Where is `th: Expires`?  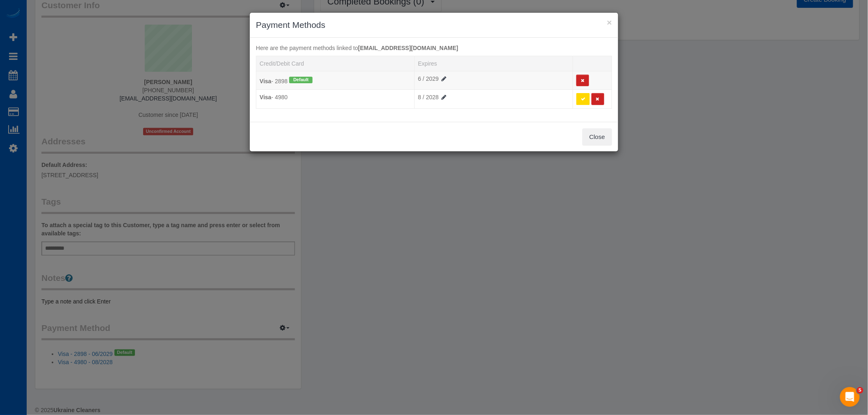
th: Expires is located at coordinates (494, 63).